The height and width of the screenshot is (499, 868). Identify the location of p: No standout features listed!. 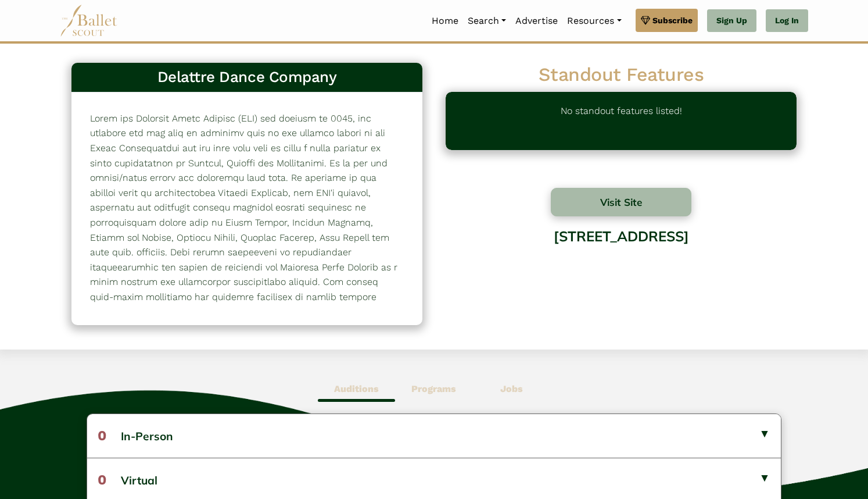
(621, 121).